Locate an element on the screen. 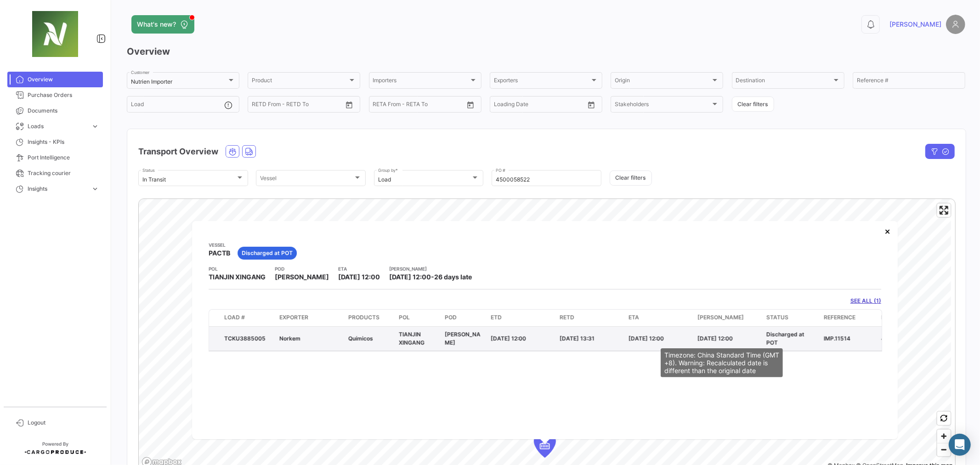 This screenshot has width=980, height=465. div: Timezone: China Standard Time (GMT +8). Warning: Recalculated date is different than the original... is located at coordinates (722, 362).